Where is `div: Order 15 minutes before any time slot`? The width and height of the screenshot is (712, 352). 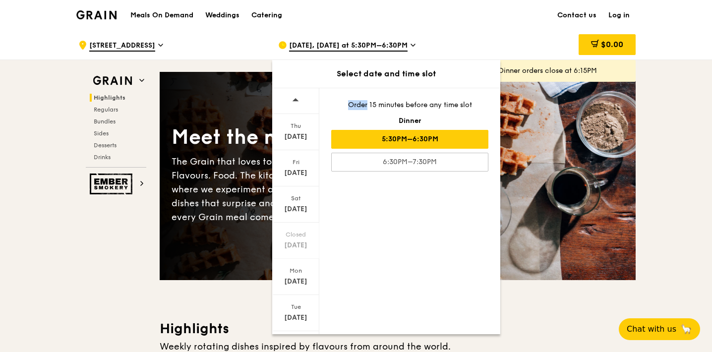
div: Order 15 minutes before any time slot is located at coordinates (409, 105).